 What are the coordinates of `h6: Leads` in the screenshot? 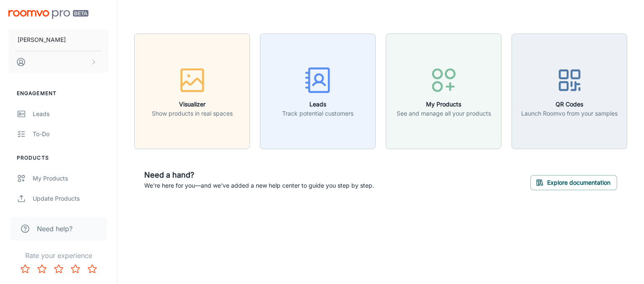 It's located at (318, 104).